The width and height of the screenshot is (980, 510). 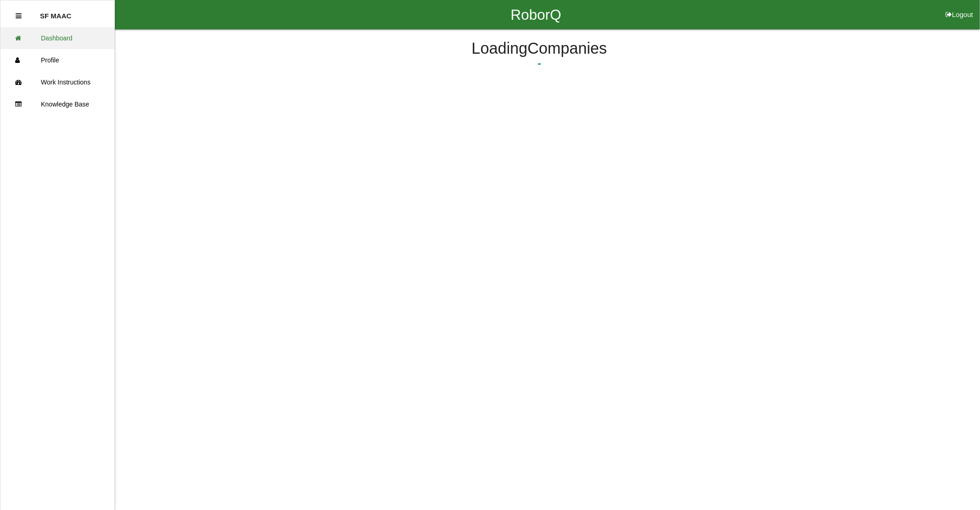 What do you see at coordinates (58, 38) in the screenshot?
I see `a: Dashboard` at bounding box center [58, 38].